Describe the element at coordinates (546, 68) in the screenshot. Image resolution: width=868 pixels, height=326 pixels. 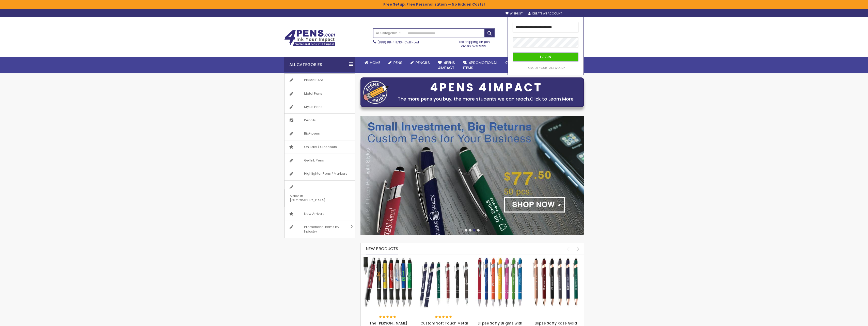
I see `a: Forgot Your Password?` at that location.